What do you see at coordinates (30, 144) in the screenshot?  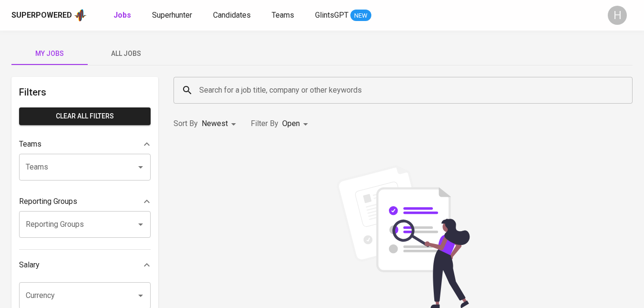 I see `p: Teams` at bounding box center [30, 144].